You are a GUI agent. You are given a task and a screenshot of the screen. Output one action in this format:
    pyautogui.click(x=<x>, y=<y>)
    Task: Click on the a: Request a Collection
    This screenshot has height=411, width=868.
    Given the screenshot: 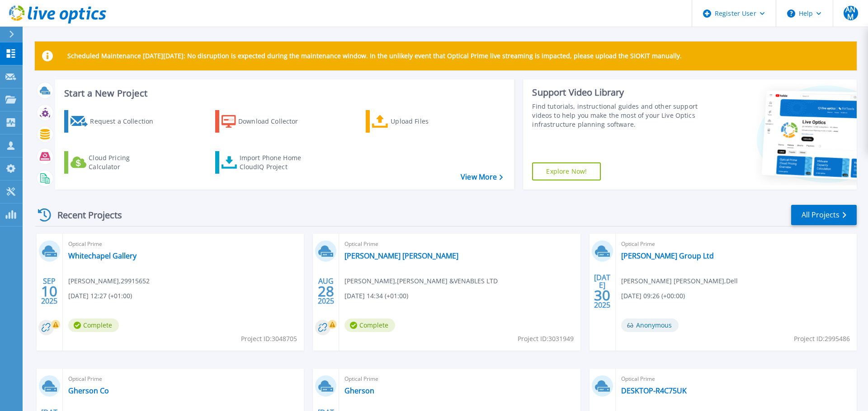 What is the action you would take?
    pyautogui.click(x=115, y=121)
    